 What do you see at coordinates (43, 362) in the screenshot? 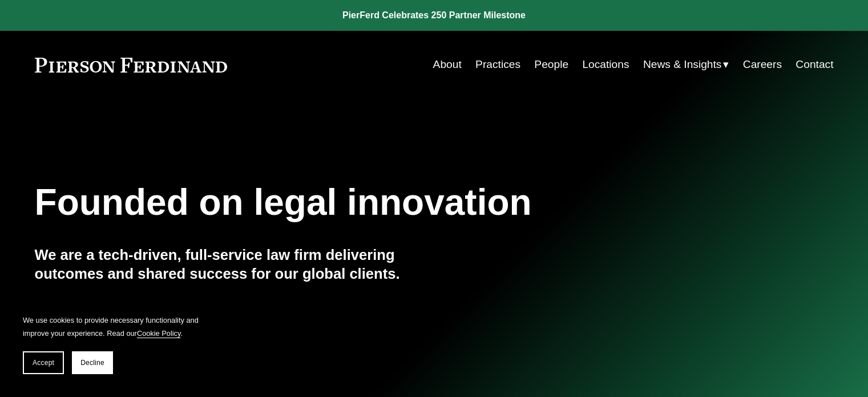
I see `span: Accept` at bounding box center [43, 362].